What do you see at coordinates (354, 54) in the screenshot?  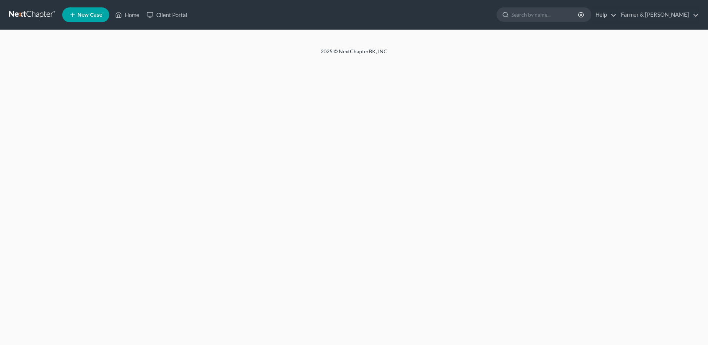 I see `div: 2025 © NextChapterBK, INC` at bounding box center [354, 54].